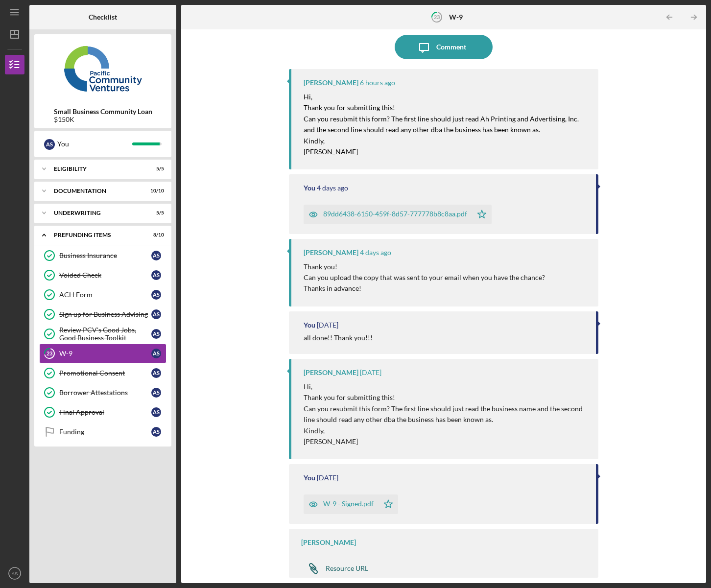 This screenshot has width=711, height=588. What do you see at coordinates (308, 97) in the screenshot?
I see `mark: Hi,` at bounding box center [308, 97].